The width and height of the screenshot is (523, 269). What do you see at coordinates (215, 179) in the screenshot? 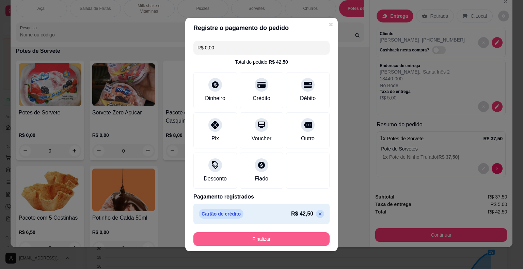
I see `div: Desconto` at bounding box center [215, 179].